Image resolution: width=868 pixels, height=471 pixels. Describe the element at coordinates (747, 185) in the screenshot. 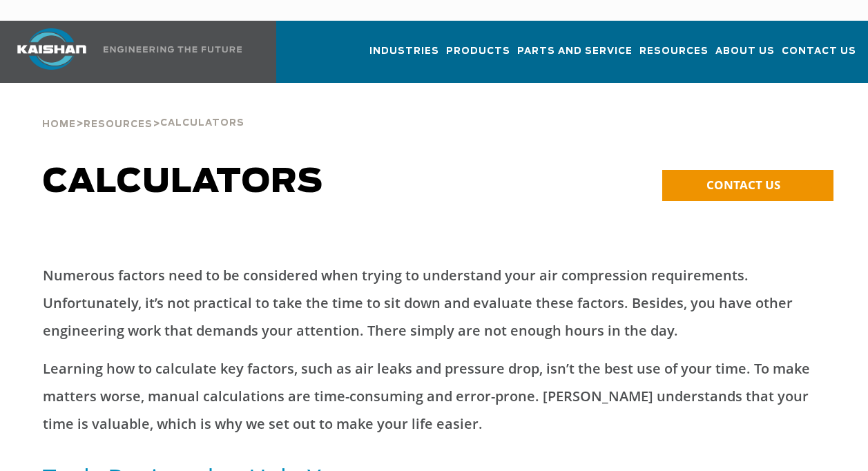

I see `a: CONTACT US` at that location.